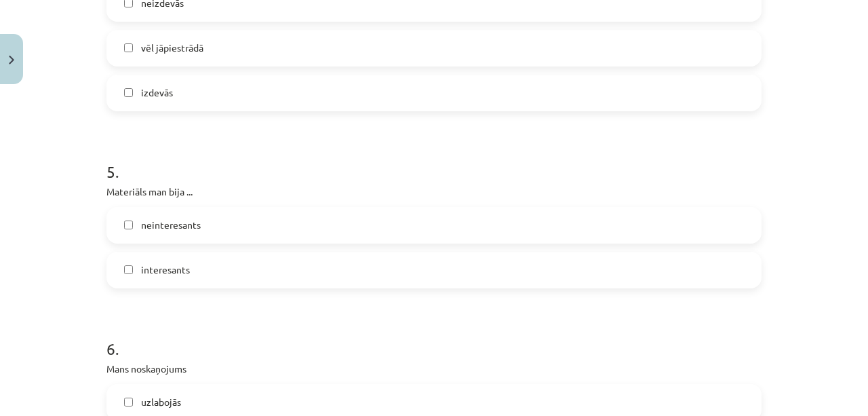 This screenshot has height=416, width=868. What do you see at coordinates (166, 270) in the screenshot?
I see `span: interesants` at bounding box center [166, 270].